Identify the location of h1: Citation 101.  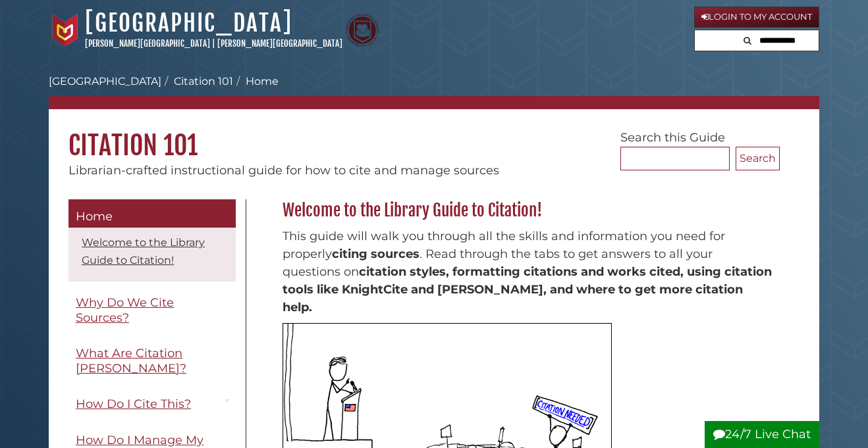
(434, 136).